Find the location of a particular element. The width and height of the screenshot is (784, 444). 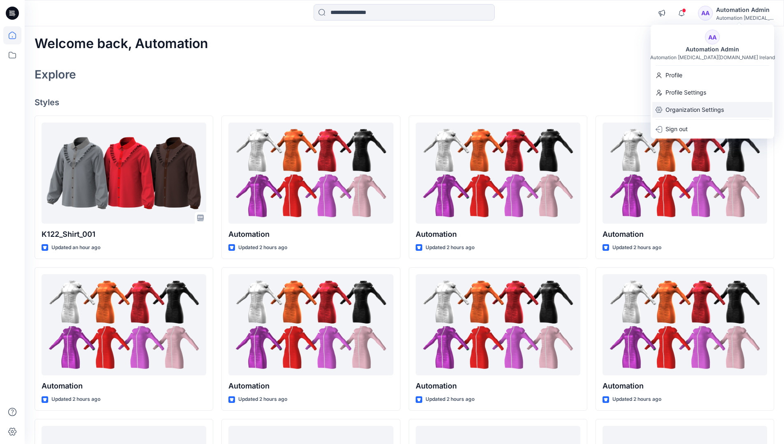

p: Profile Settings is located at coordinates (686, 93).